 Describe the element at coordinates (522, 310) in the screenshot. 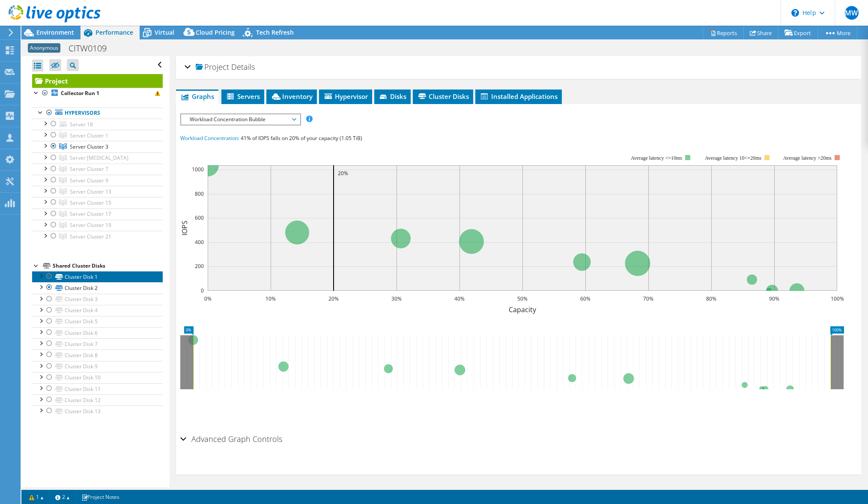

I see `text: Capacity` at that location.